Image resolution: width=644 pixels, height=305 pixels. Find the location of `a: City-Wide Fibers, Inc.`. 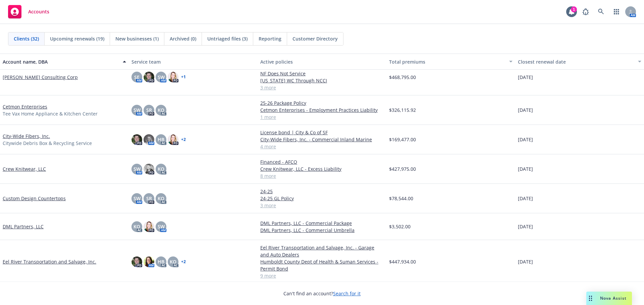

a: City-Wide Fibers, Inc. is located at coordinates (26, 136).